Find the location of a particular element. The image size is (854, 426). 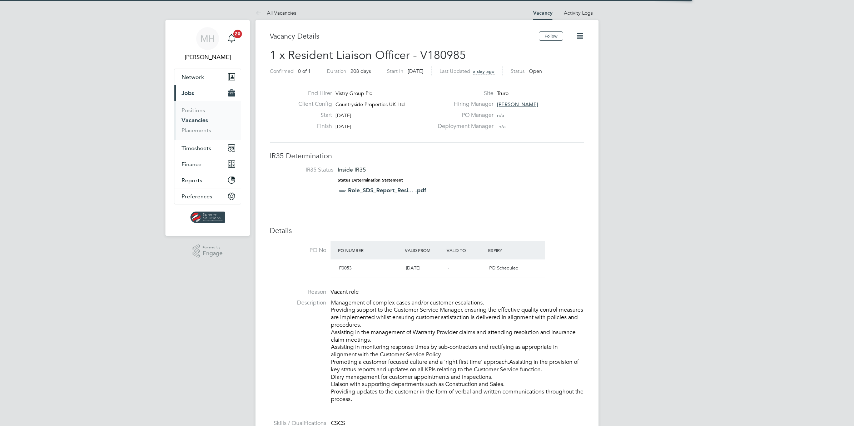

img: spheresolutions-logo-retina.png is located at coordinates (208, 217).